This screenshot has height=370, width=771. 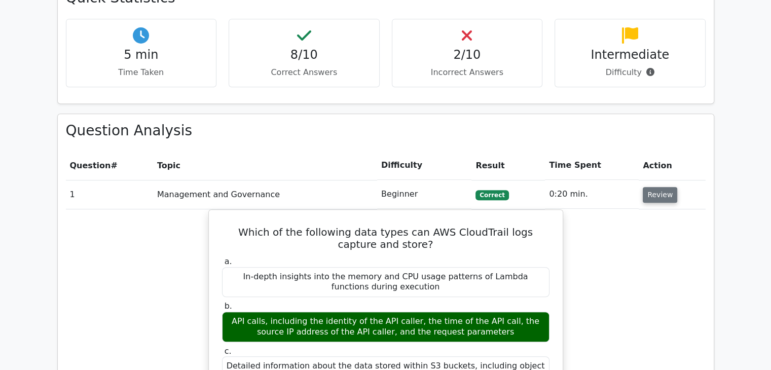 I want to click on p: Time Taken, so click(x=141, y=73).